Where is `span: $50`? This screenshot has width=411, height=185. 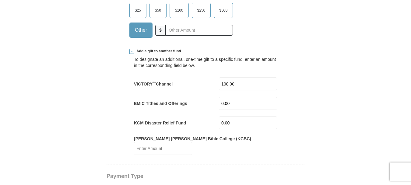 span: $50 is located at coordinates (158, 10).